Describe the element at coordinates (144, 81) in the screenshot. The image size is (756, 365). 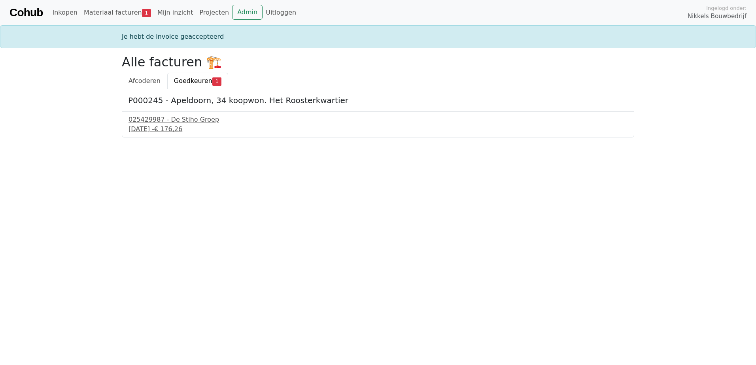
I see `a: Afcoderen` at that location.